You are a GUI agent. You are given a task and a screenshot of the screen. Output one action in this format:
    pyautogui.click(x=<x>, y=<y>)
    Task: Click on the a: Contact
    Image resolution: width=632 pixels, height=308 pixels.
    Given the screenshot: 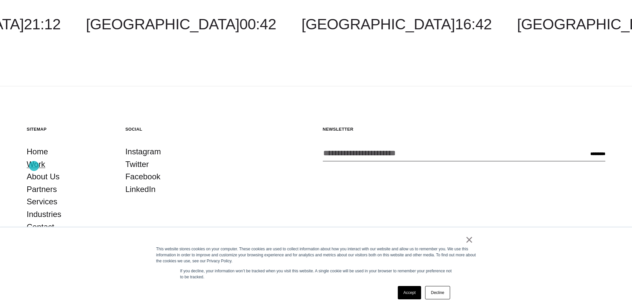 What is the action you would take?
    pyautogui.click(x=40, y=227)
    